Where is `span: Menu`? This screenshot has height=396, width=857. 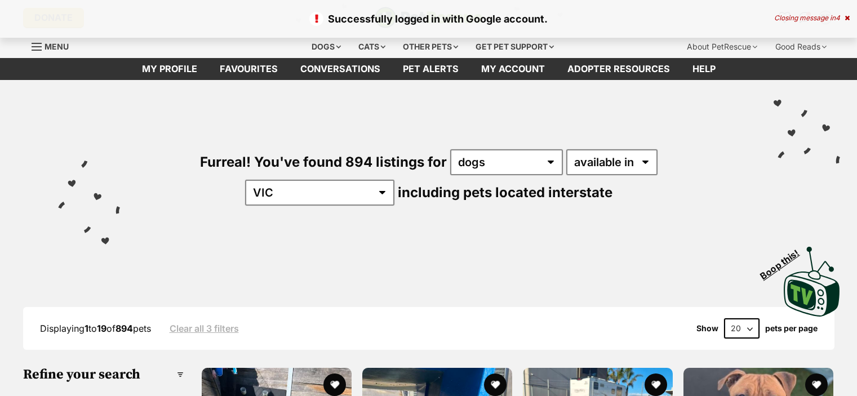 span: Menu is located at coordinates (56, 46).